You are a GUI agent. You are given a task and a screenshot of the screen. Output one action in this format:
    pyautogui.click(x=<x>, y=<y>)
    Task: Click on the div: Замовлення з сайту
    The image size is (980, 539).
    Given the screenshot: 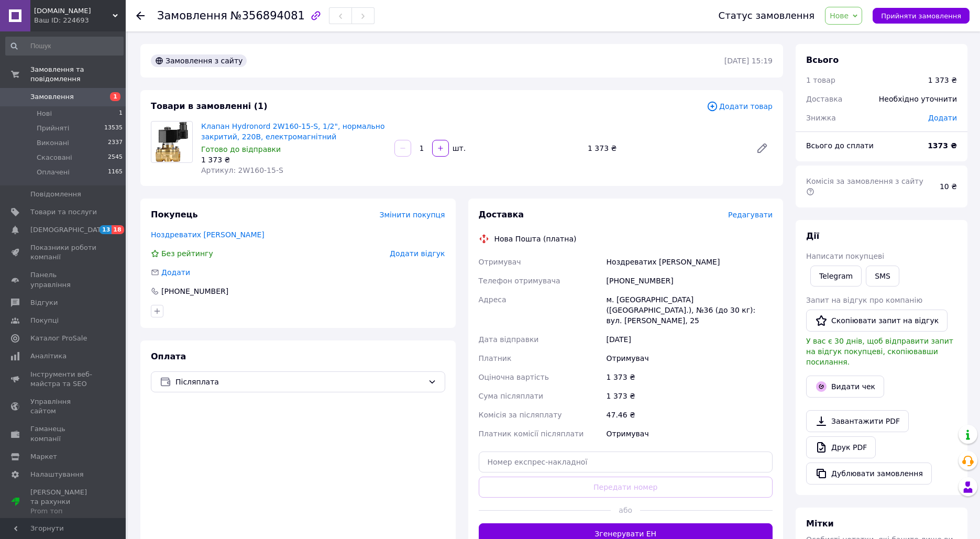 What is the action you would take?
    pyautogui.click(x=199, y=61)
    